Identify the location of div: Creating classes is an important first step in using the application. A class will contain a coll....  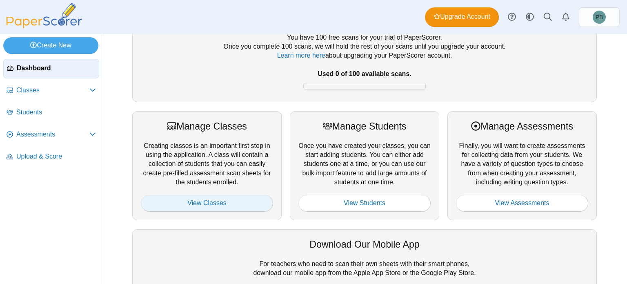
(207, 165).